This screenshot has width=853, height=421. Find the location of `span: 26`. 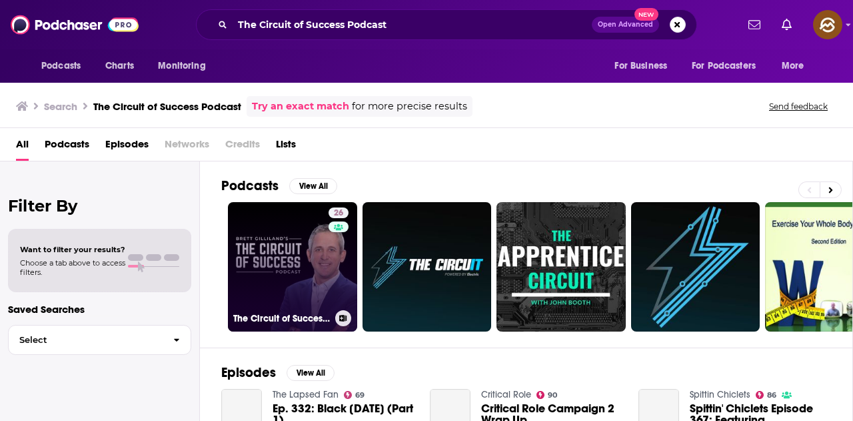

span: 26 is located at coordinates (339, 213).